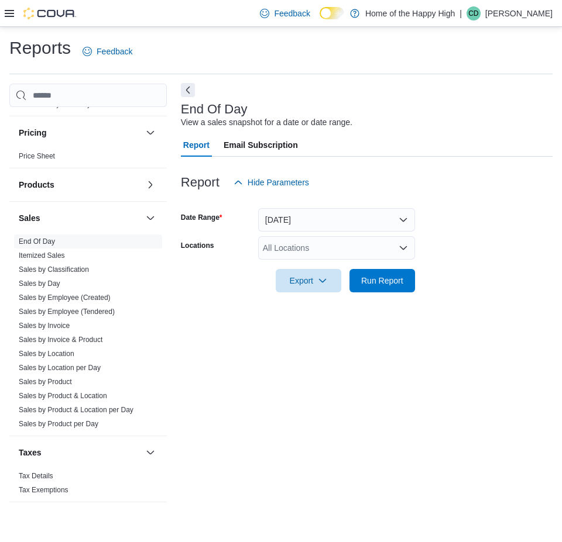  What do you see at coordinates (473, 13) in the screenshot?
I see `span: CD` at bounding box center [473, 13].